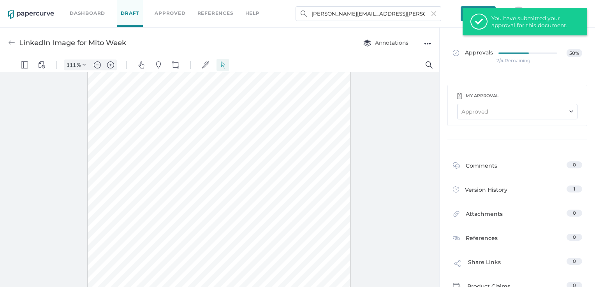 The height and width of the screenshot is (287, 595). I want to click on a: Comments0, so click(517, 167).